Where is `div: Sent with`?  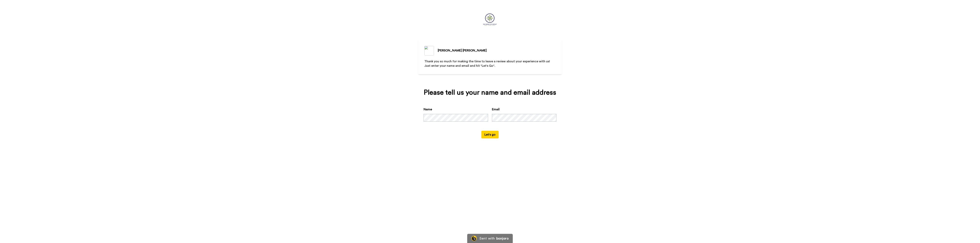
div: Sent with is located at coordinates (487, 239).